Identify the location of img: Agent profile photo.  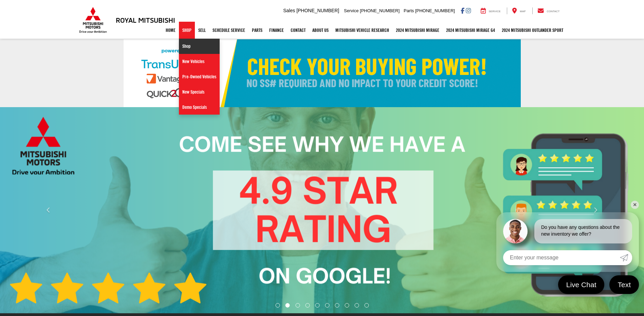
(515, 231).